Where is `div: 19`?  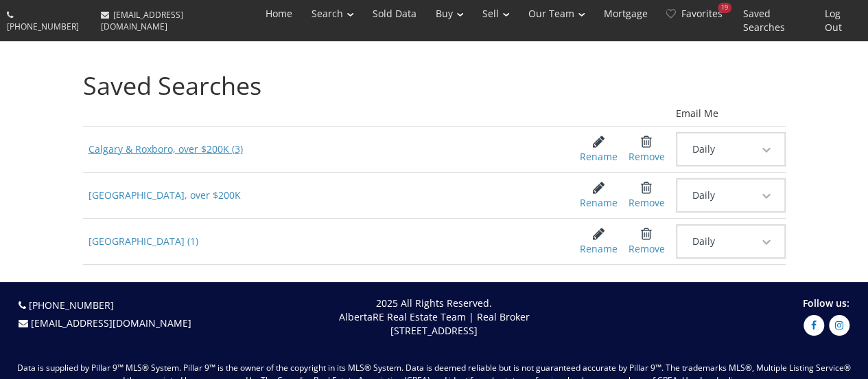 div: 19 is located at coordinates (725, 7).